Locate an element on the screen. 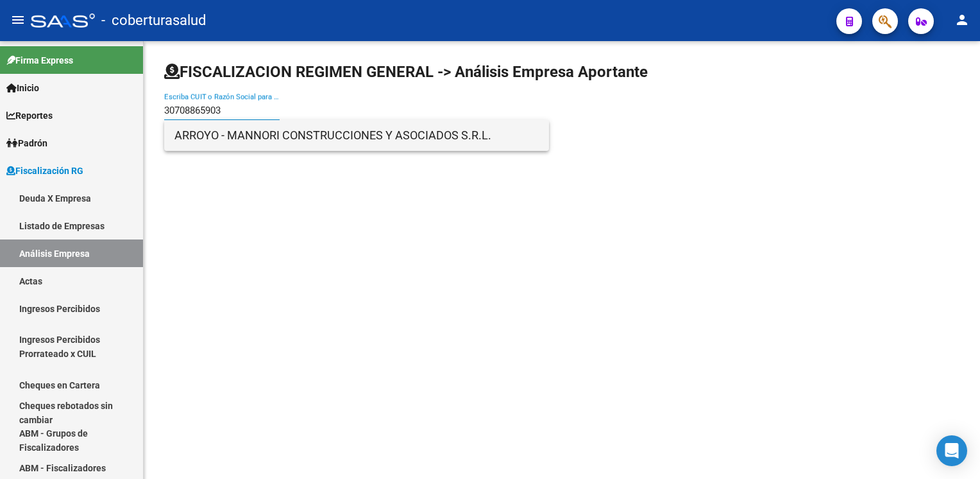  span: Padrón is located at coordinates (27, 143).